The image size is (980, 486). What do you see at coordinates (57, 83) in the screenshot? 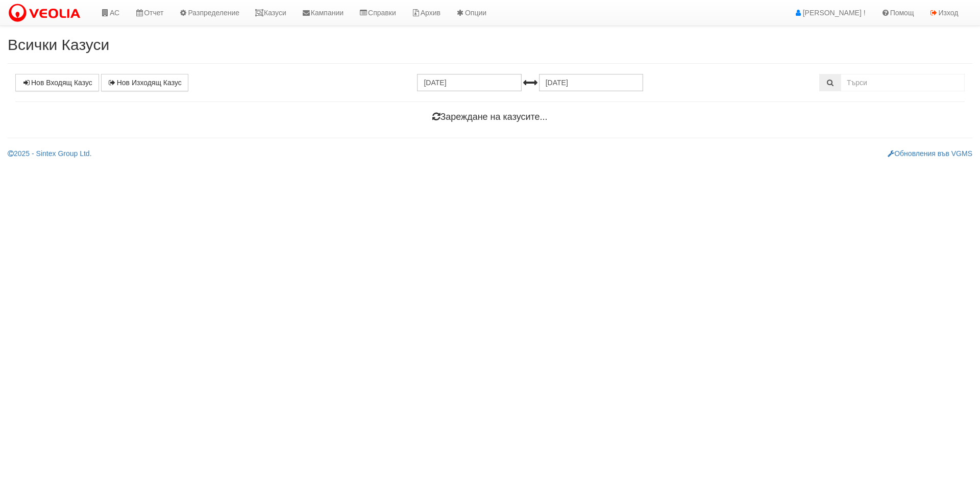
I see `a: Нов Входящ Казус` at bounding box center [57, 83].